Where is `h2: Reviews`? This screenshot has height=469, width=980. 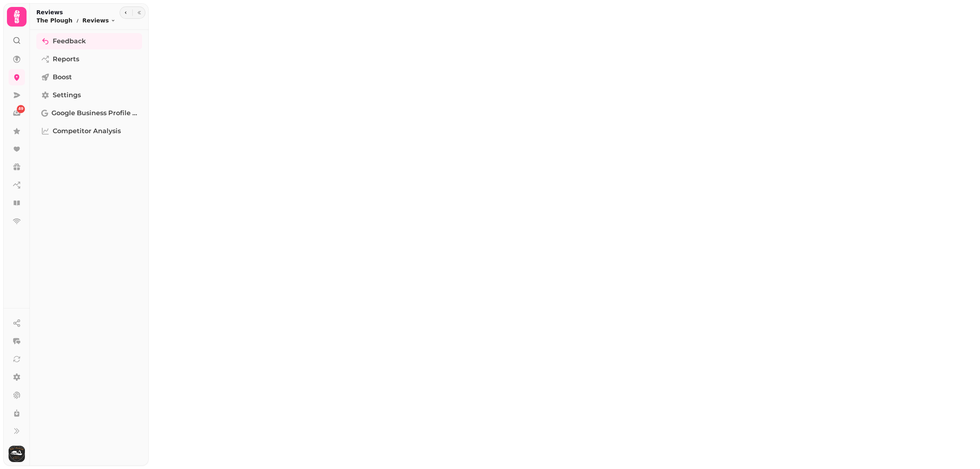
h2: Reviews is located at coordinates (76, 12).